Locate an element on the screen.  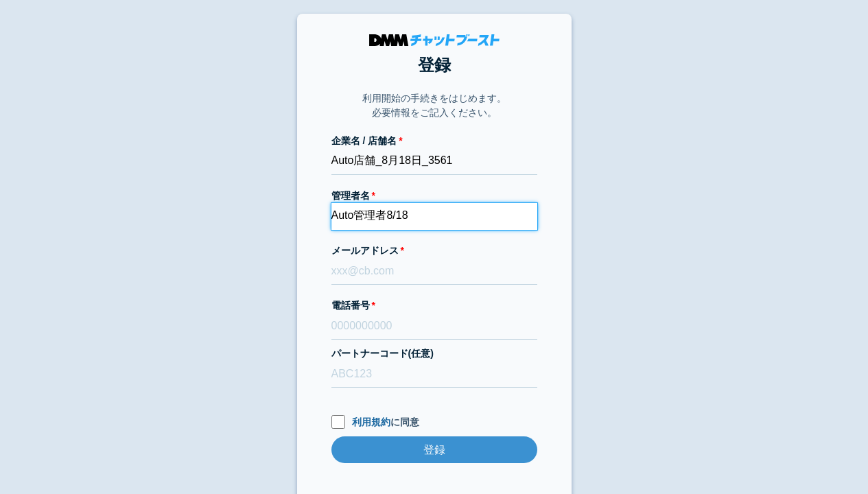
input: 会話 太郎 is located at coordinates (434, 216).